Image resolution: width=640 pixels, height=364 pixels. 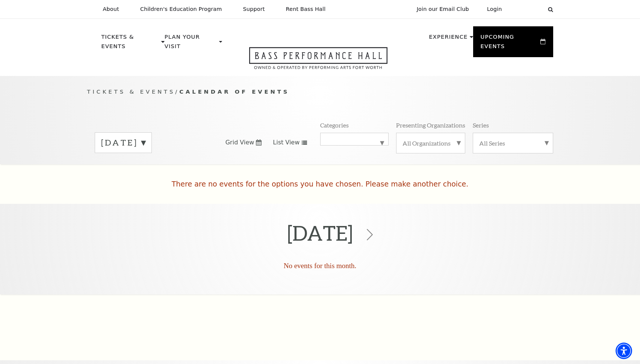 I want to click on div: Accessibility Menu, so click(x=624, y=351).